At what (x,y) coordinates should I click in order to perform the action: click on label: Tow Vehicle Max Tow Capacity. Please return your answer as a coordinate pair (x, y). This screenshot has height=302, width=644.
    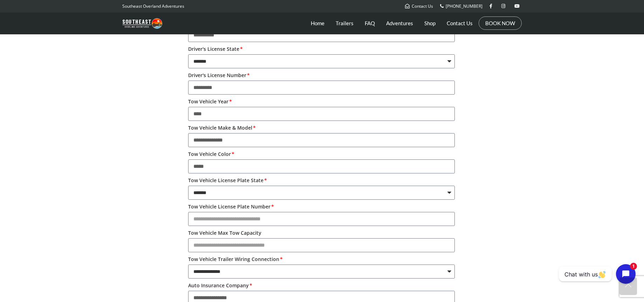
    Looking at the image, I should click on (224, 233).